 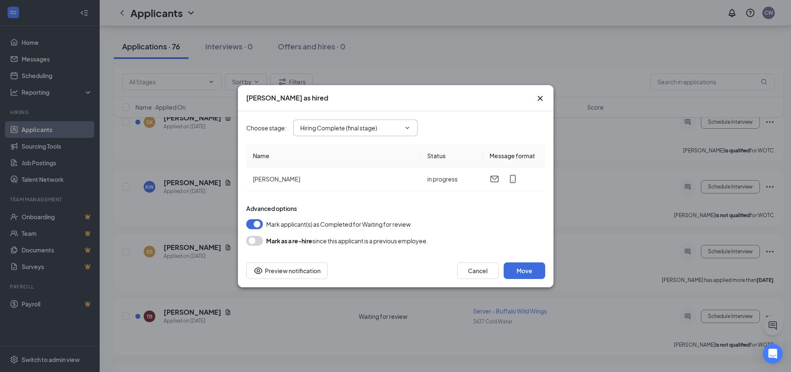 I want to click on svg: Eye, so click(x=258, y=271).